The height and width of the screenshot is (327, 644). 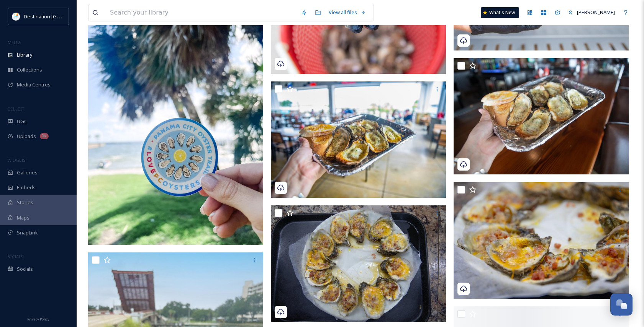 I want to click on span: Media Centres, so click(x=34, y=85).